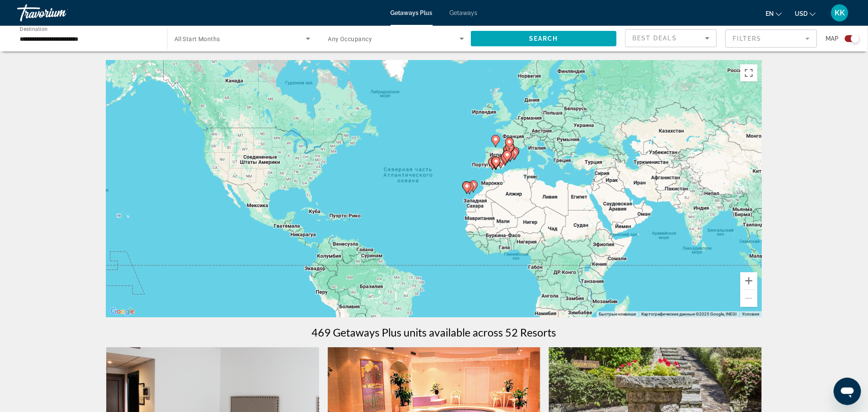 The height and width of the screenshot is (412, 868). What do you see at coordinates (122, 311) in the screenshot?
I see `img: Google` at bounding box center [122, 311].